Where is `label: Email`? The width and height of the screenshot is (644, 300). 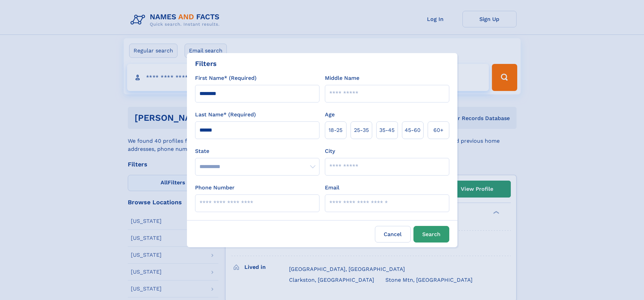
label: Email is located at coordinates (332, 188).